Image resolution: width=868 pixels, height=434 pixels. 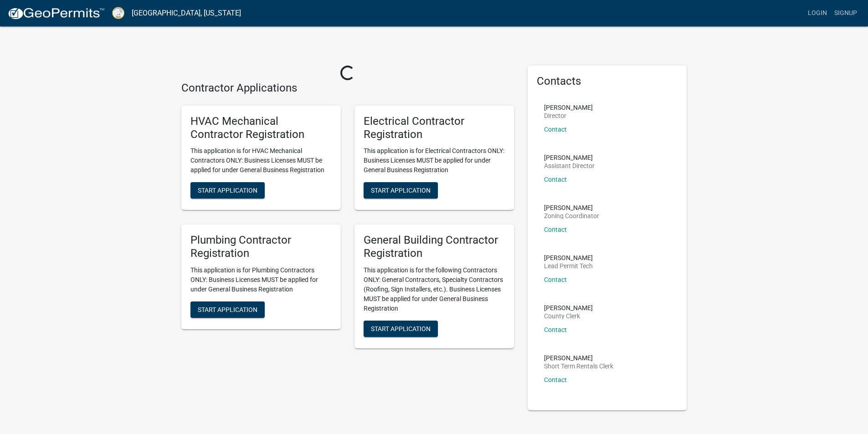 What do you see at coordinates (846, 13) in the screenshot?
I see `a: Signup` at bounding box center [846, 13].